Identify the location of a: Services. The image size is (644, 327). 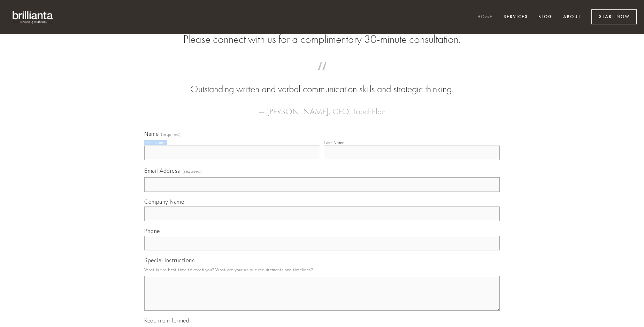
(516, 17).